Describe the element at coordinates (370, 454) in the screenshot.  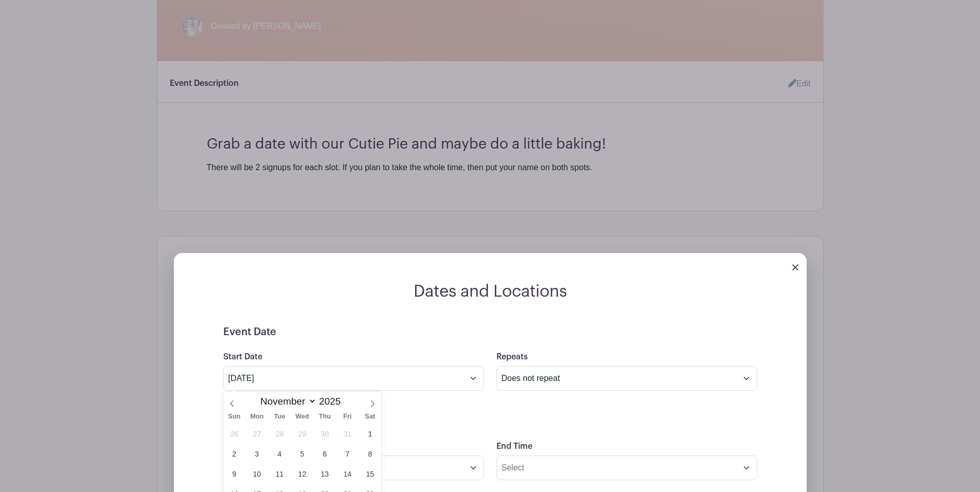
I see `span: November 8, 2025` at that location.